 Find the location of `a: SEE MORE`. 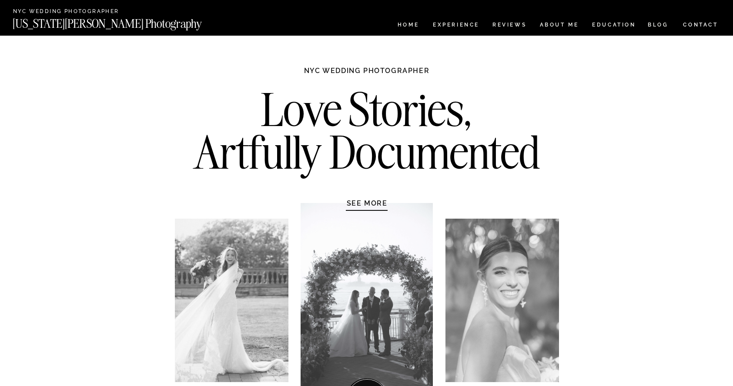

a: SEE MORE is located at coordinates (367, 203).